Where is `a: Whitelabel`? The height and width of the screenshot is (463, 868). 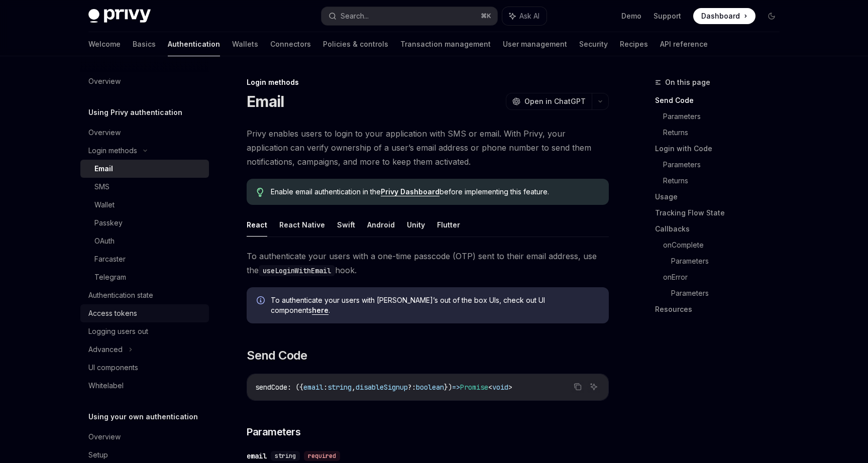 a: Whitelabel is located at coordinates (145, 386).